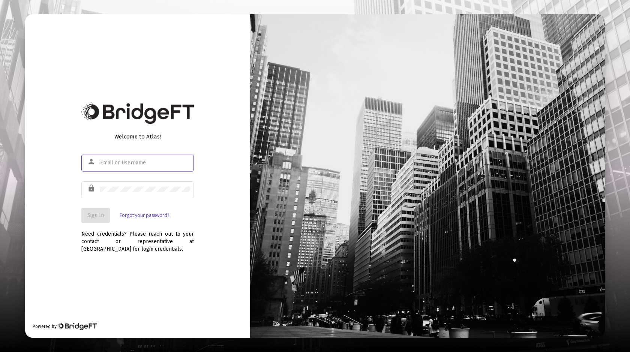 The image size is (630, 352). Describe the element at coordinates (138, 137) in the screenshot. I see `div: Welcome to Atlas!` at that location.